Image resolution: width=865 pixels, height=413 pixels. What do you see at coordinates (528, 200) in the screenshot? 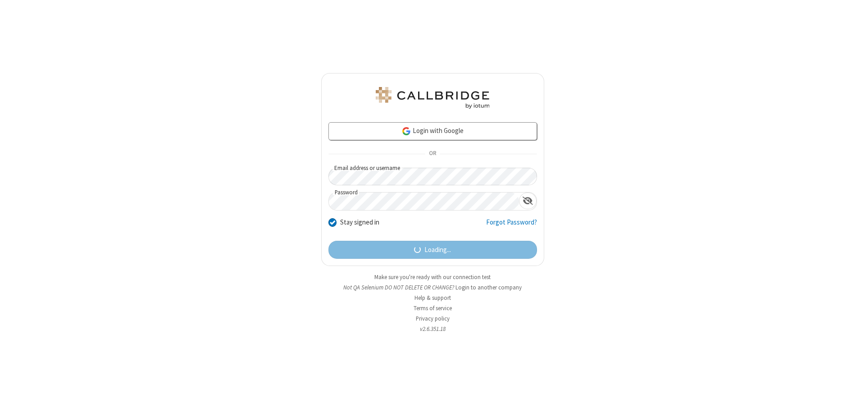
I see `div: Show password` at bounding box center [528, 200].